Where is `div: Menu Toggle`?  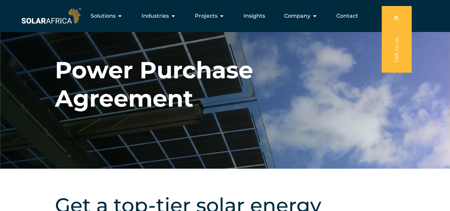
div: Menu Toggle is located at coordinates (223, 16).